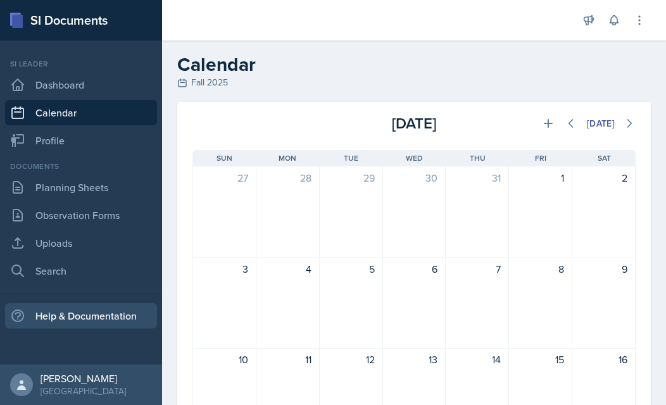 This screenshot has width=666, height=405. What do you see at coordinates (414, 178) in the screenshot?
I see `div: 30` at bounding box center [414, 178].